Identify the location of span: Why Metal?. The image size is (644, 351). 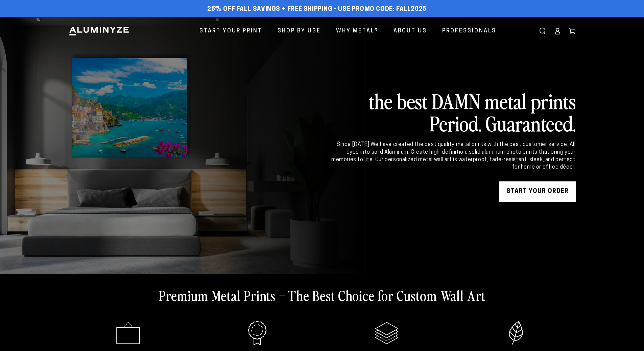
(357, 31).